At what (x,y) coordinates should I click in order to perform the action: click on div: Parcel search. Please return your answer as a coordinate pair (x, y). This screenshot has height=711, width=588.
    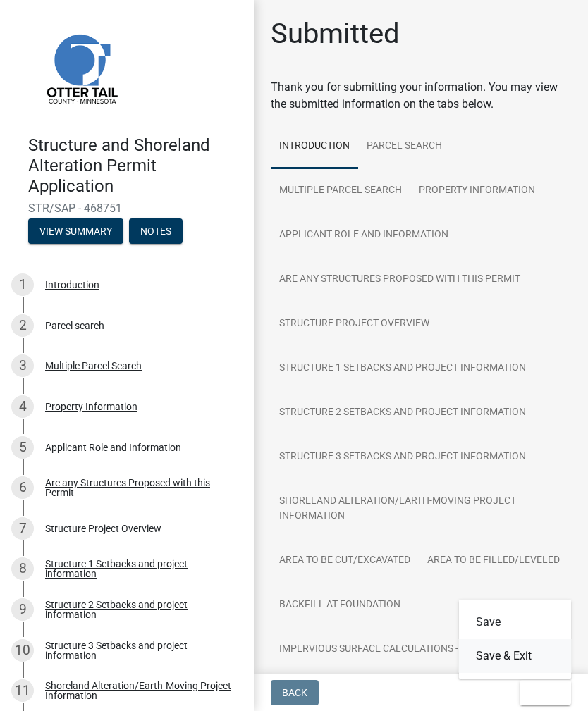
    Looking at the image, I should click on (75, 326).